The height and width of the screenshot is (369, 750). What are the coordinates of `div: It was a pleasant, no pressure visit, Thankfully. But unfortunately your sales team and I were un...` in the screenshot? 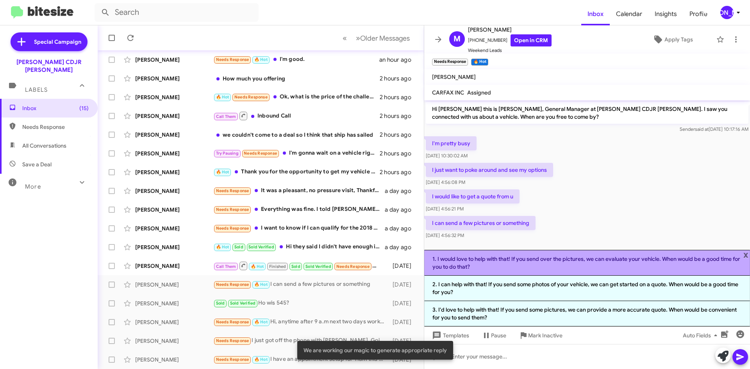 It's located at (299, 191).